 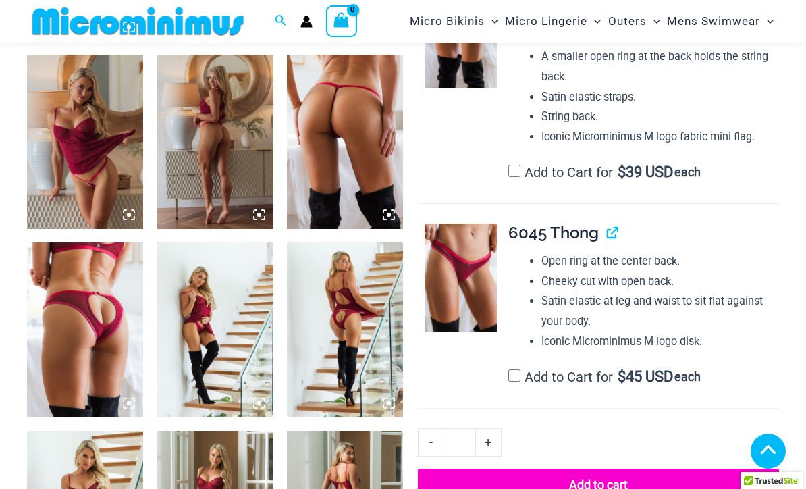 I want to click on a: Guilty Pleasures Red 6045 Thong, so click(x=460, y=277).